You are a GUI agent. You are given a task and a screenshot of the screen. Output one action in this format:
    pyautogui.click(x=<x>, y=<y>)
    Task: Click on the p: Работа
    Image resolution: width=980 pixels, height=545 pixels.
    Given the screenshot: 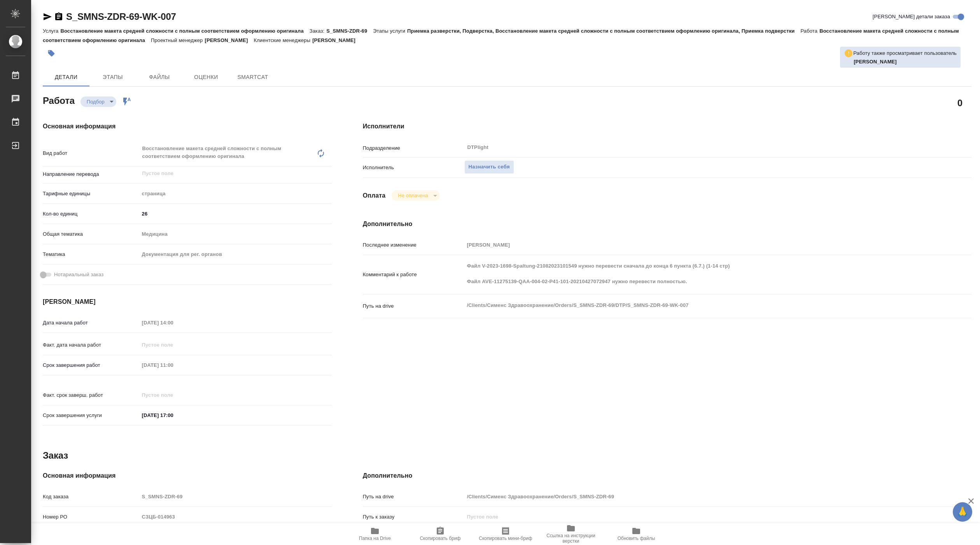 What is the action you would take?
    pyautogui.click(x=810, y=31)
    